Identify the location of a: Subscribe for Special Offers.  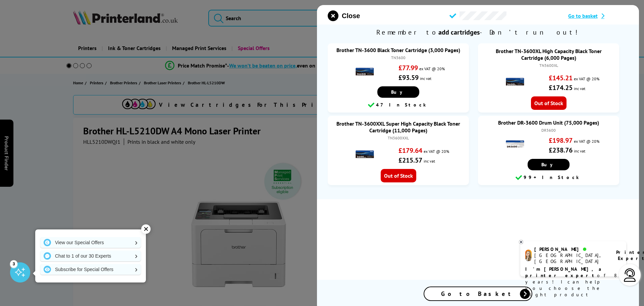
(91, 269).